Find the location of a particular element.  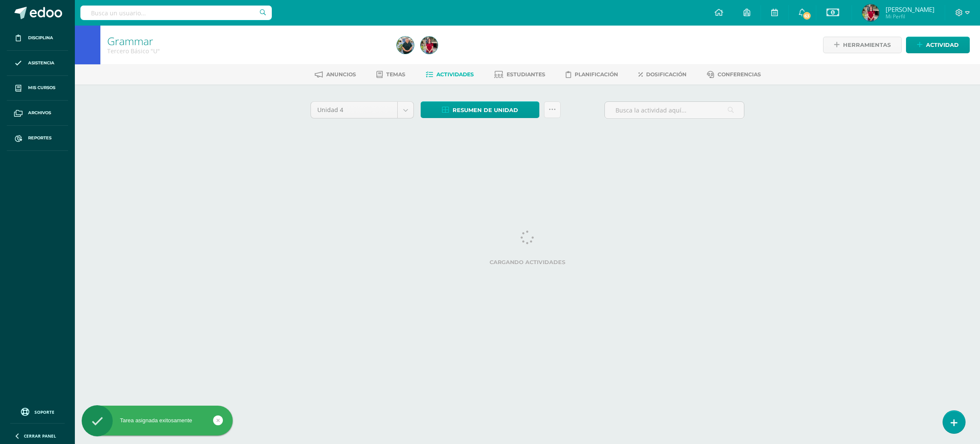

div: Tarea asignada exitosamente is located at coordinates (157, 420).